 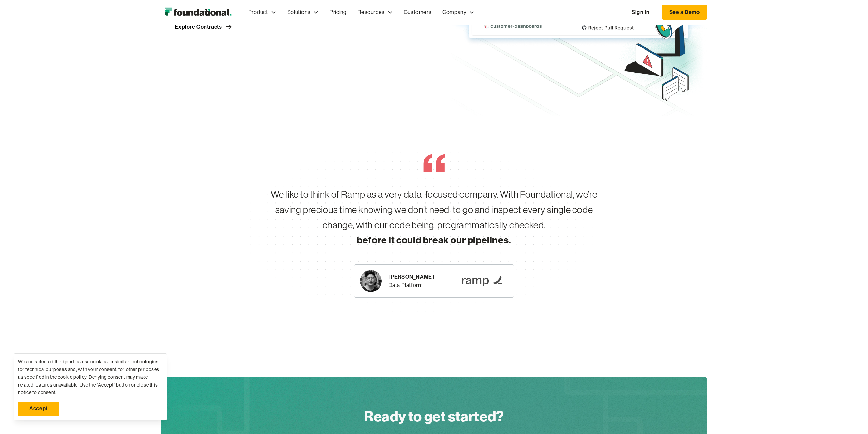 What do you see at coordinates (434, 217) in the screenshot?
I see `div: We like to think of Ramp as a very data-focused company. With Foundational, we’re saving precious...` at bounding box center [434, 217].